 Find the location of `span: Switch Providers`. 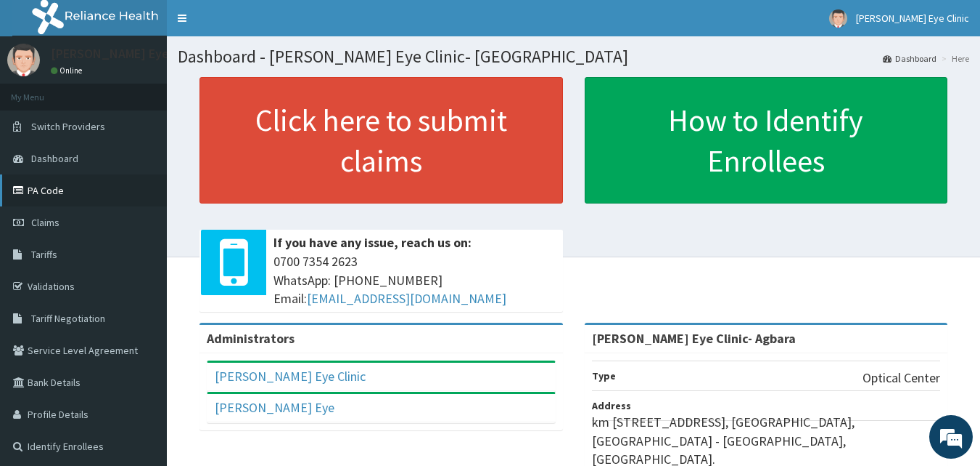

span: Switch Providers is located at coordinates (69, 126).